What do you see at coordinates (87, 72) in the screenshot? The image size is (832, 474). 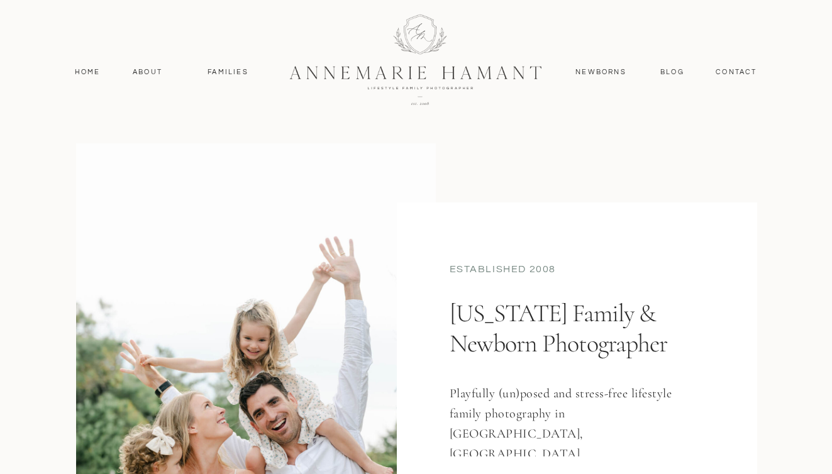 I see `a: Home` at bounding box center [87, 72].